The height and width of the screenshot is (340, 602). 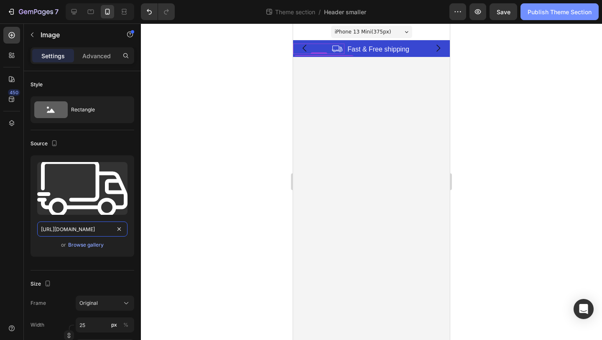 What do you see at coordinates (345, 12) in the screenshot?
I see `span: Header smaller` at bounding box center [345, 12].